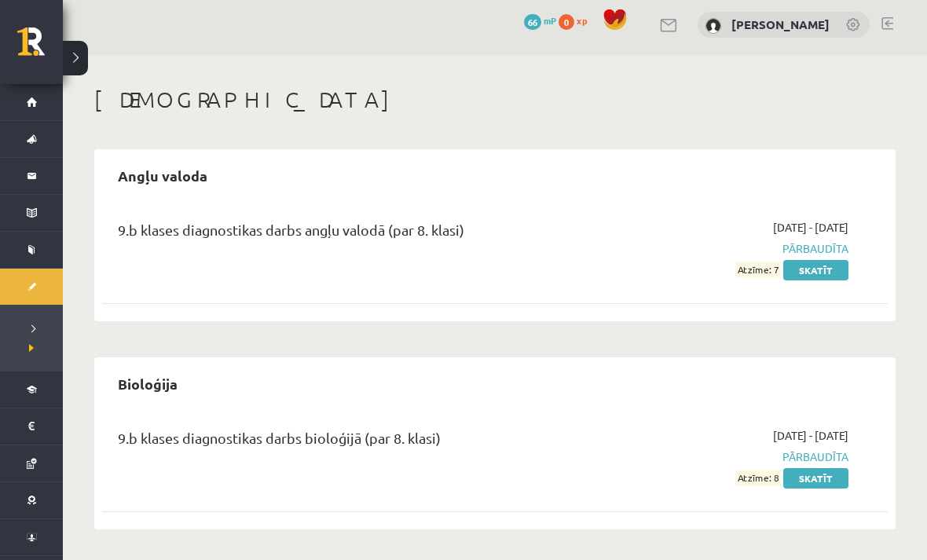 The image size is (927, 560). I want to click on a: Rīgas 1. Tālmācības vidusskola, so click(40, 48).